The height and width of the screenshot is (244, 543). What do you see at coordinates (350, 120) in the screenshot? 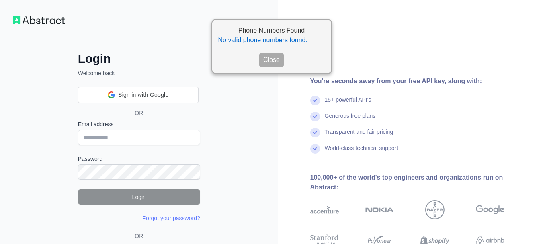
I see `div: Generous free plans` at bounding box center [350, 120].